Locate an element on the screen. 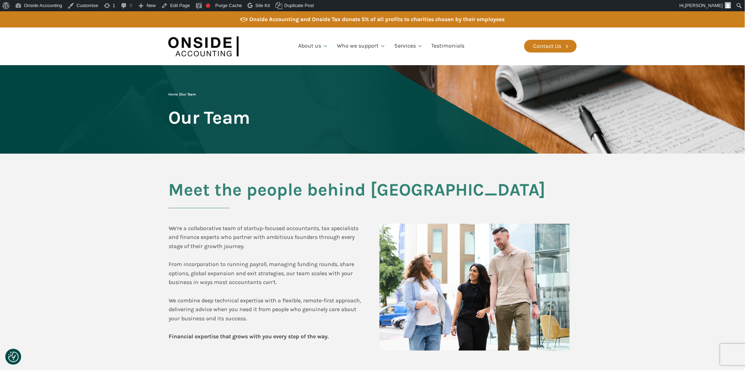  div: We’re a collaborative team of startup-focused accountants, tax specialists and finance experts wh... is located at coordinates (267, 282).